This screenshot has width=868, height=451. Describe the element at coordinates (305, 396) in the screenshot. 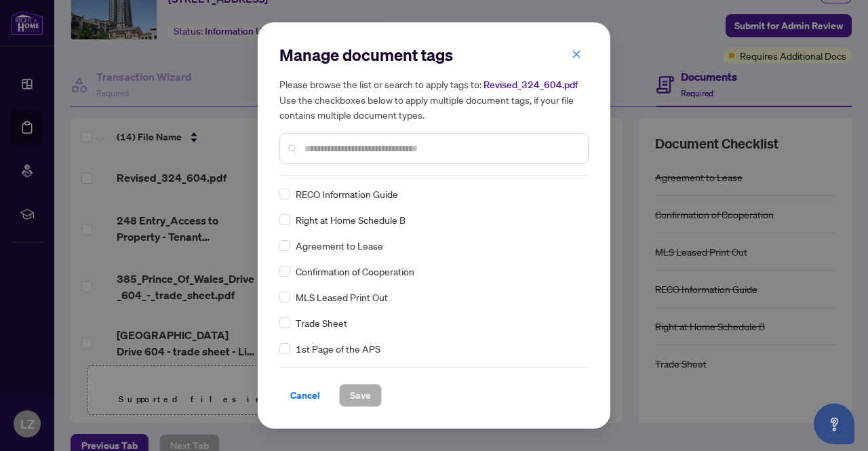

I see `button: Cancel` at that location.